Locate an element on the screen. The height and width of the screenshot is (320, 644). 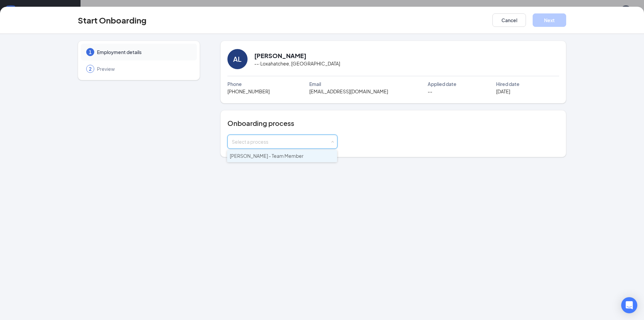
button: Cancel is located at coordinates (509, 20).